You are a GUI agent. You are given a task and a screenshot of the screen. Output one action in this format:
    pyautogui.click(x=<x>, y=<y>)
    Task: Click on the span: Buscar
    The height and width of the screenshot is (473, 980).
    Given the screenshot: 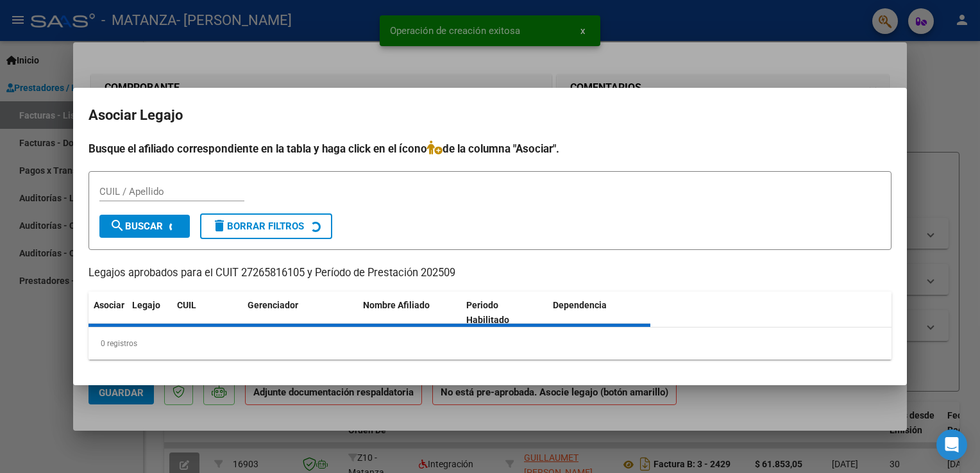 What is the action you would take?
    pyautogui.click(x=136, y=226)
    